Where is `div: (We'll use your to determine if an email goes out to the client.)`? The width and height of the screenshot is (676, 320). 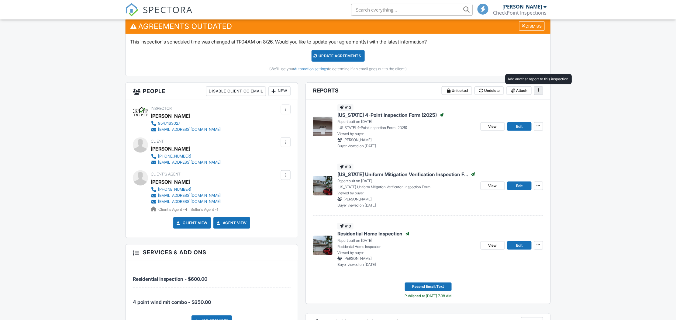
div: (We'll use your to determine if an email goes out to the client.) is located at coordinates (338, 69).